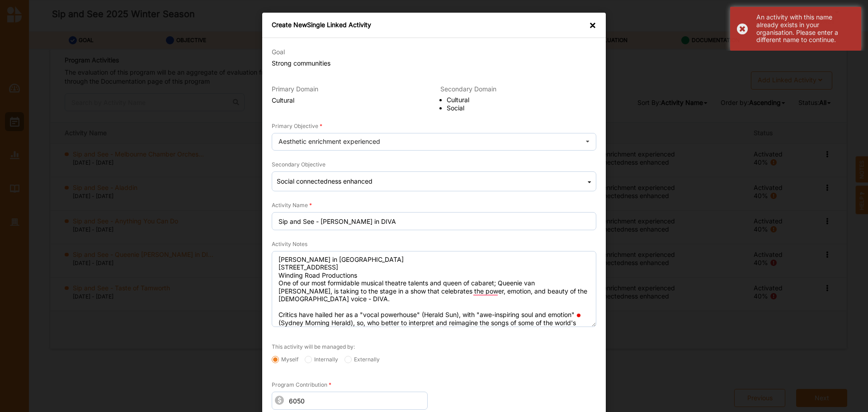 The image size is (868, 412). Describe the element at coordinates (308, 359) in the screenshot. I see `input: Internally` at that location.